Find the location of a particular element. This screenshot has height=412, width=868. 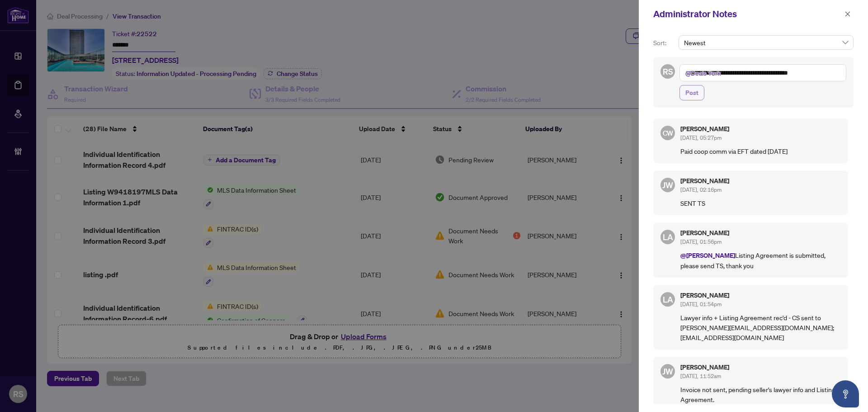

p: SENT TS is located at coordinates (761, 203).